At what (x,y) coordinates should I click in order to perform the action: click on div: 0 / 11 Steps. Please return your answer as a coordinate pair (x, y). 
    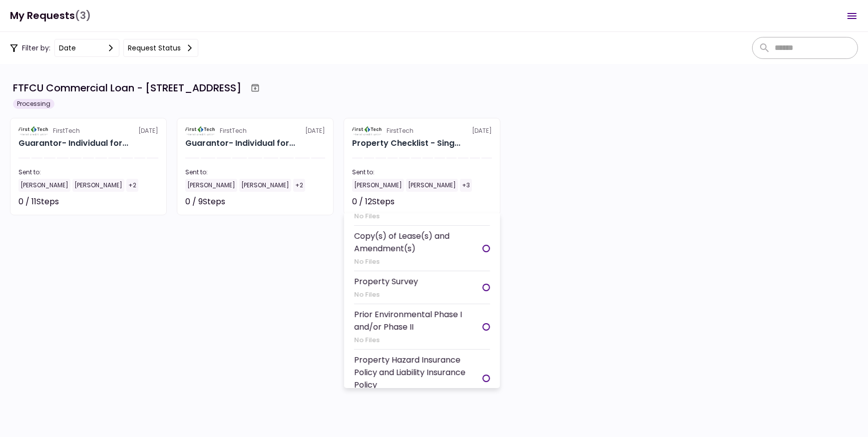
    Looking at the image, I should click on (39, 201).